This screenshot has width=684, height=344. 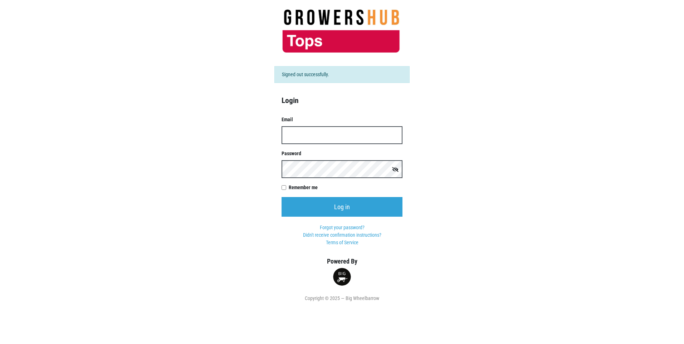 What do you see at coordinates (342, 243) in the screenshot?
I see `a: Terms of Service` at bounding box center [342, 243].